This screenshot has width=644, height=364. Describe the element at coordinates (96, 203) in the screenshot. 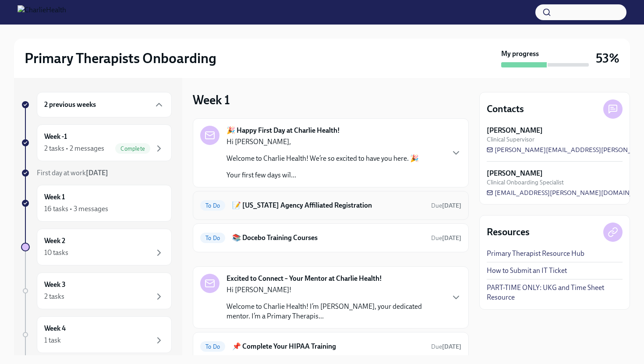

I see `a: Week 116 tasks • 3 messages` at that location.